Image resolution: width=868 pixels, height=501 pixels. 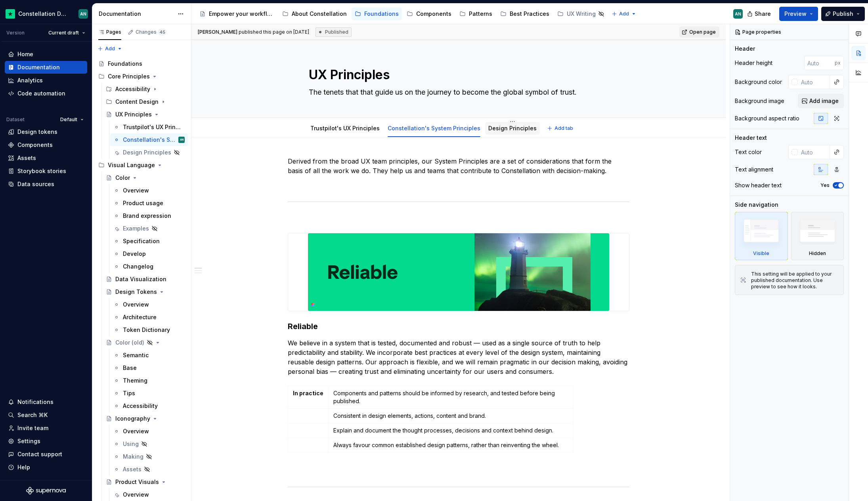 I want to click on div: Header, so click(x=744, y=49).